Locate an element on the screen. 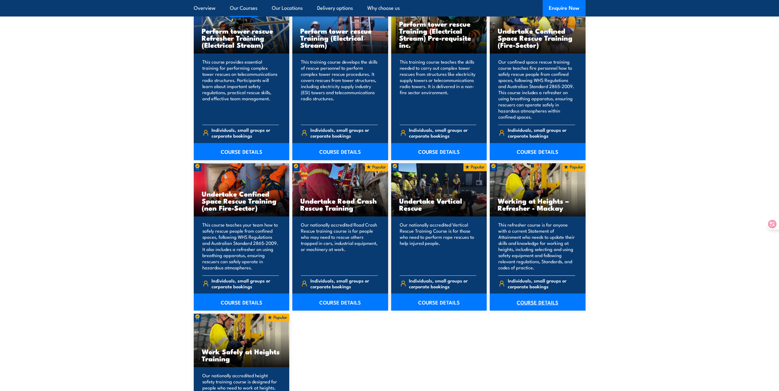  p: This training course teaches the skills needed to carry out complex tower rescues from structures... is located at coordinates (438, 89).